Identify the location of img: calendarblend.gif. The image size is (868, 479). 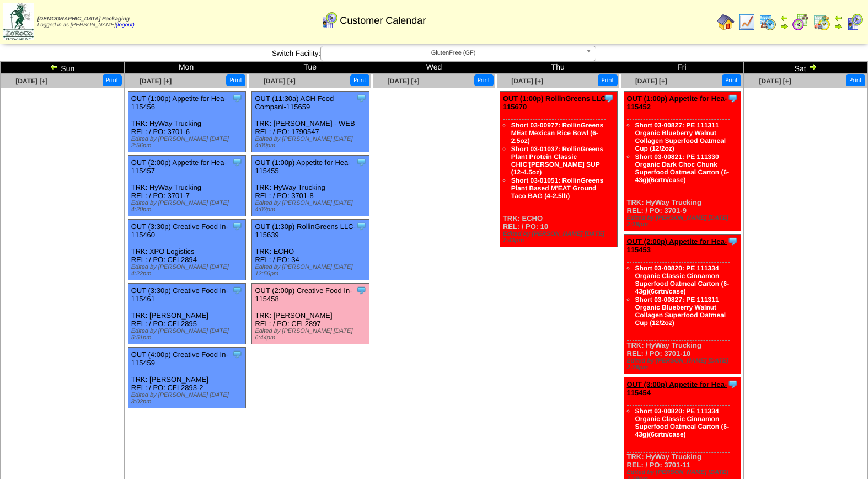
(801, 22).